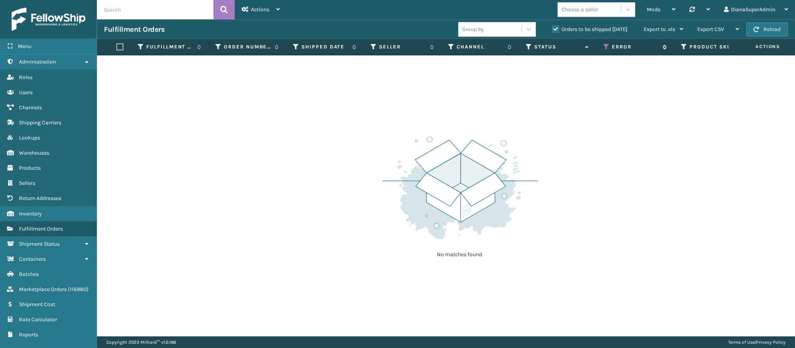  I want to click on span: ( 116980 ), so click(78, 289).